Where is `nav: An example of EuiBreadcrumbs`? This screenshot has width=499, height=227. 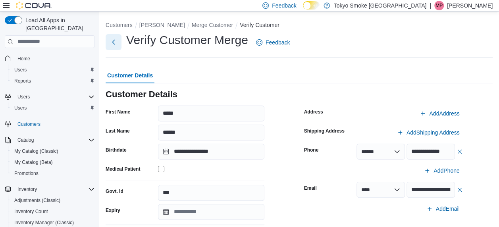 nav: An example of EuiBreadcrumbs is located at coordinates (299, 26).